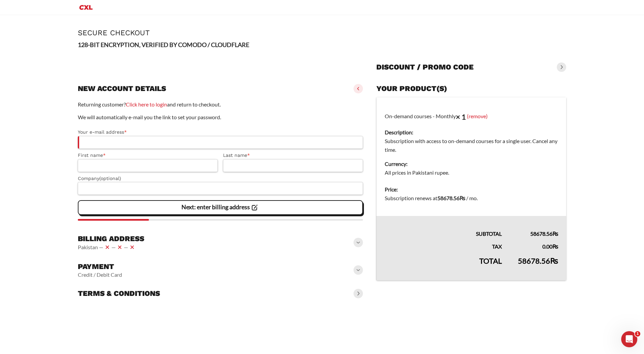 This screenshot has width=644, height=354. Describe the element at coordinates (220, 208) in the screenshot. I see `vaadin-button: Next: enter billing address` at that location.